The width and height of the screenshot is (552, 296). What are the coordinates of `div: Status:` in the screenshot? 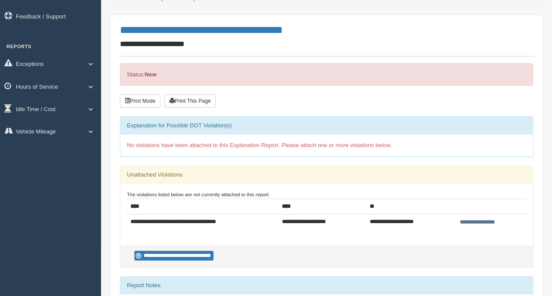 It's located at (326, 74).